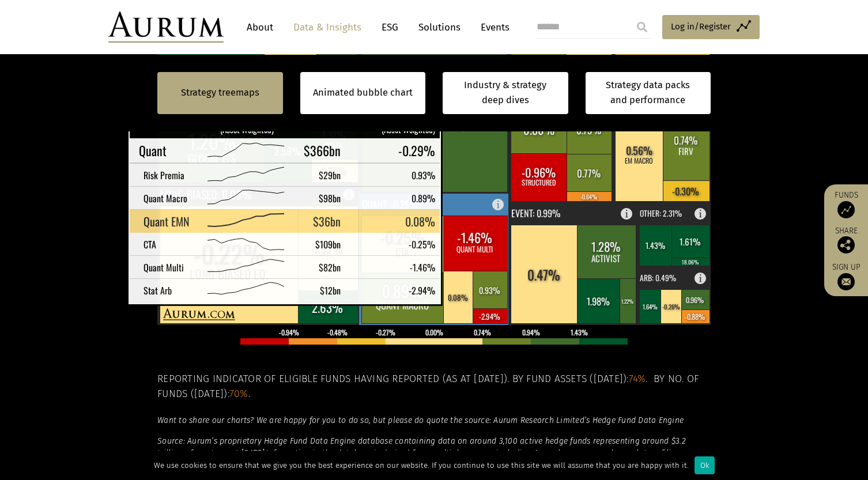  I want to click on a: Sign up, so click(846, 276).